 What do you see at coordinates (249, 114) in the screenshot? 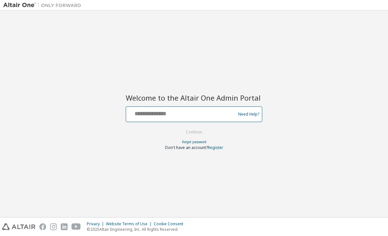
I see `a: Need Help?` at bounding box center [249, 114].